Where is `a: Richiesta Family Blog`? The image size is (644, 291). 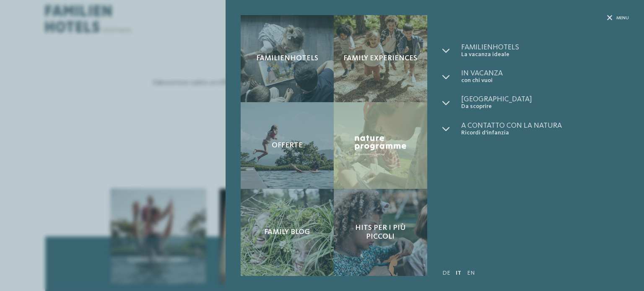
a: Richiesta Family Blog is located at coordinates (287, 232).